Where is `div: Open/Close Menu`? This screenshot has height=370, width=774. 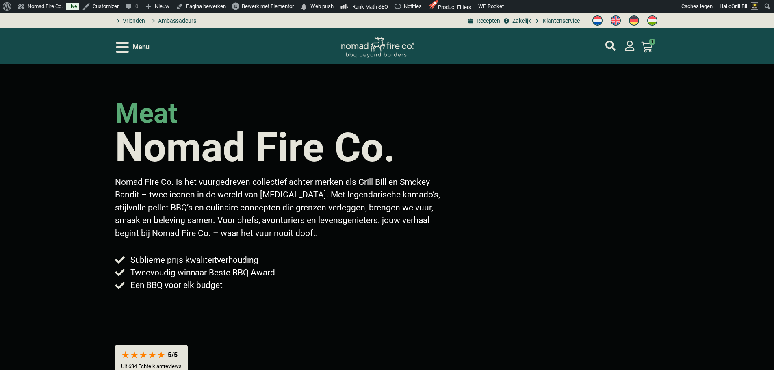
div: Open/Close Menu is located at coordinates (133, 47).